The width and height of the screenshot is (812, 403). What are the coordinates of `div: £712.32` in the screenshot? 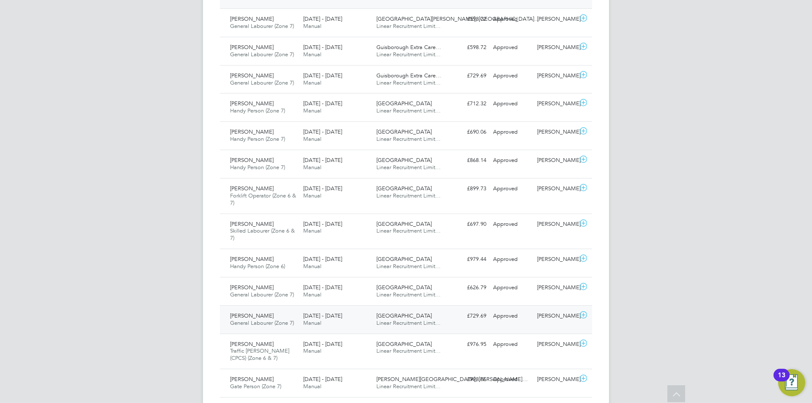 It's located at (468, 104).